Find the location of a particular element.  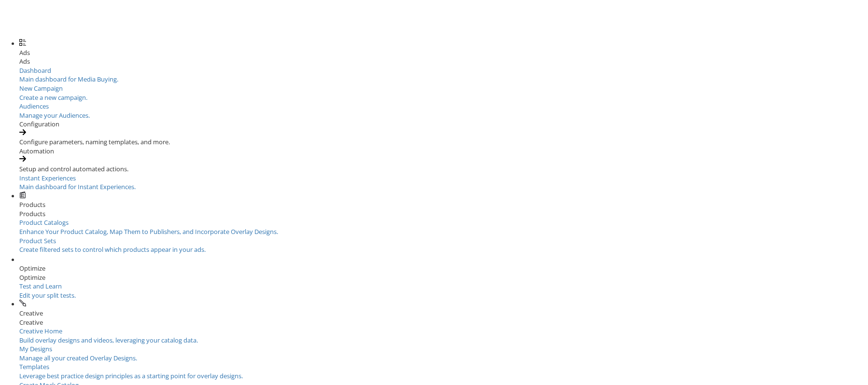

div: Main dashboard for Media Buying. is located at coordinates (444, 79).